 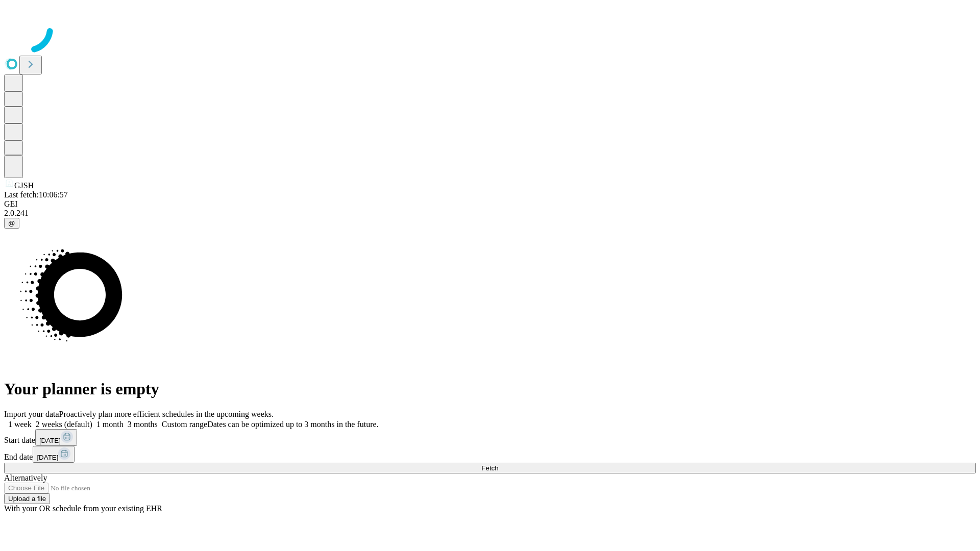 I want to click on span: Fetch, so click(x=489, y=468).